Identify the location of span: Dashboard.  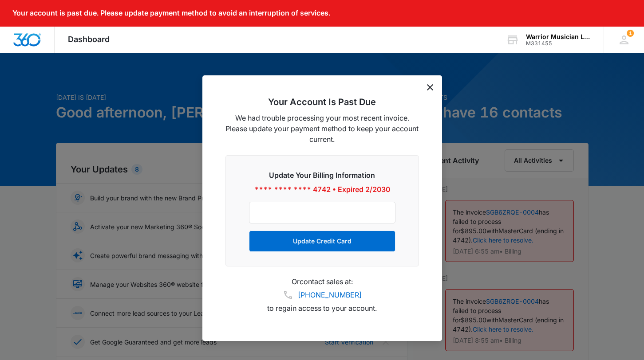
(89, 39).